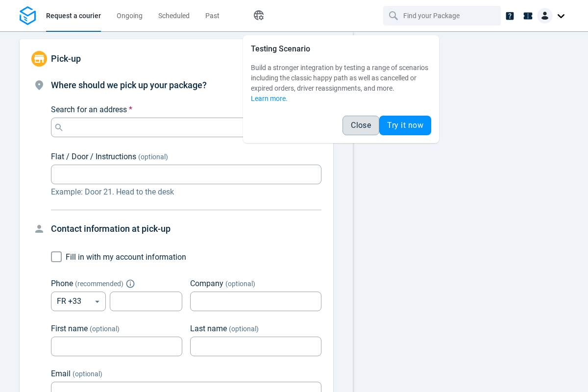 This screenshot has height=392, width=588. What do you see at coordinates (186, 192) in the screenshot?
I see `p: Example: Door 21. Head to the desk` at bounding box center [186, 192].